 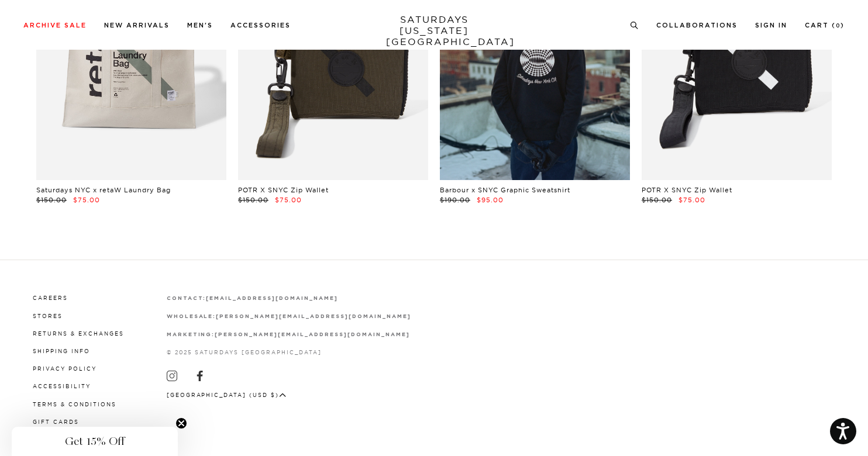 What do you see at coordinates (104, 190) in the screenshot?
I see `a: Saturdays NYC x retaW Laundry Bag` at bounding box center [104, 190].